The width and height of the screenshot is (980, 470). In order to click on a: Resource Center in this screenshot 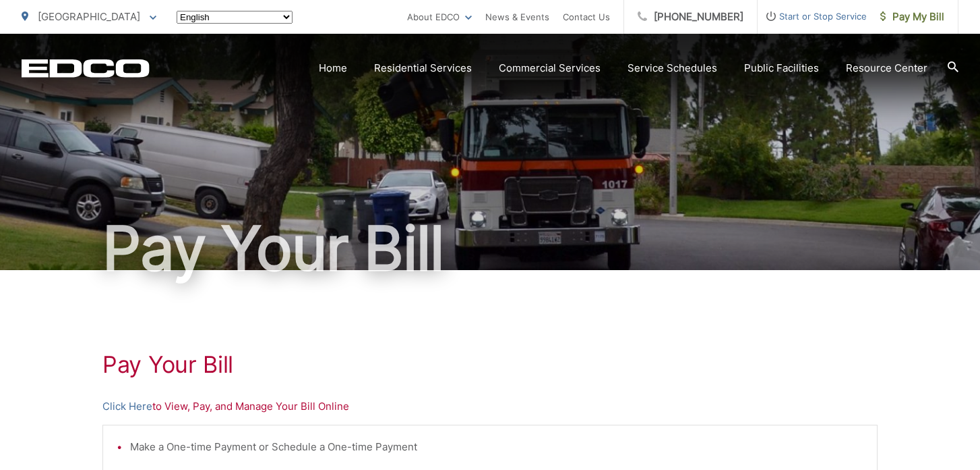, I will do `click(887, 68)`.